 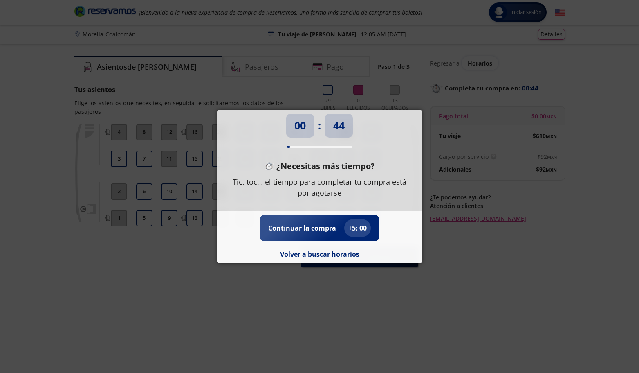 I want to click on p: + 5 : 00, so click(x=358, y=228).